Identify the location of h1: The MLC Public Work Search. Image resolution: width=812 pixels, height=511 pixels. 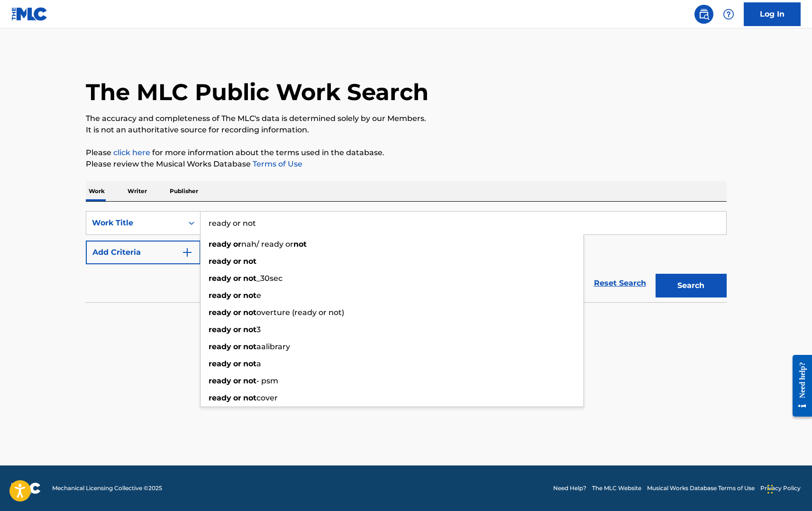
(257, 92).